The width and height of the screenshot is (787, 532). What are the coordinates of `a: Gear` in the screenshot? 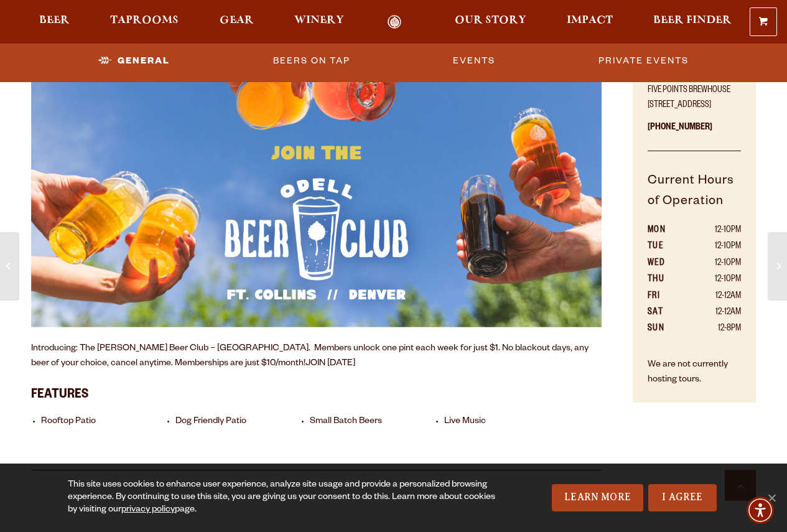 It's located at (236, 22).